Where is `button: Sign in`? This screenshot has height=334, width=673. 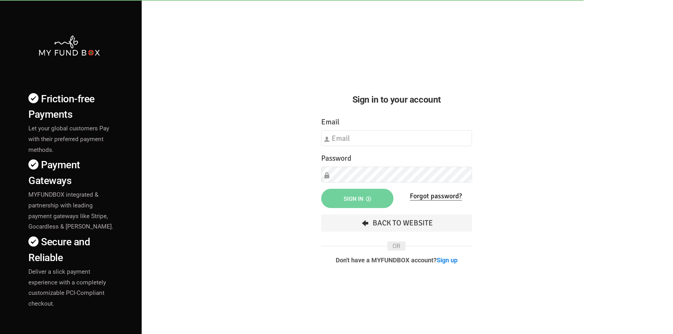 button: Sign in is located at coordinates (357, 198).